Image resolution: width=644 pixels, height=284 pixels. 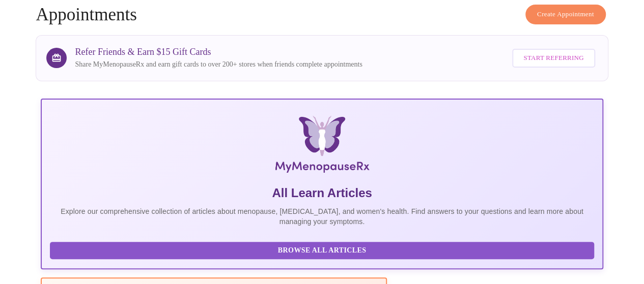 I want to click on img: MyMenopauseRx Logo, so click(x=322, y=147).